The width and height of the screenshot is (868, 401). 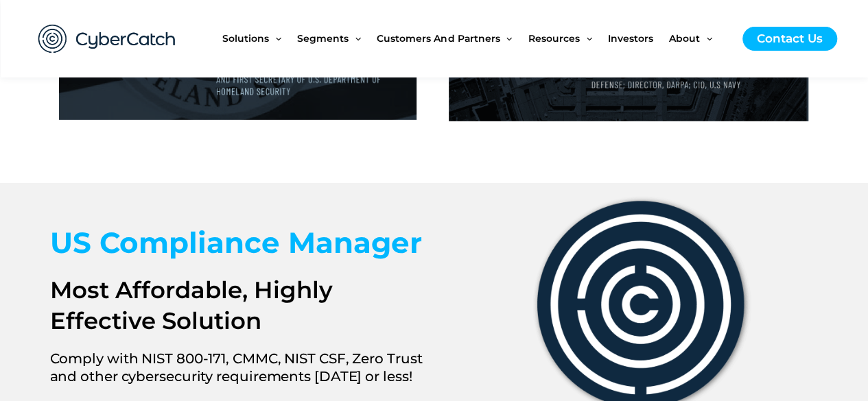 I want to click on a: Investors, so click(x=638, y=38).